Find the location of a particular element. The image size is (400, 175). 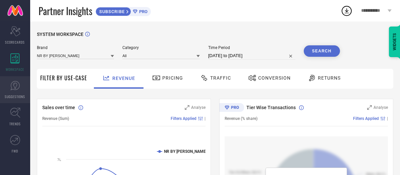

span: Brand is located at coordinates (76, 48).